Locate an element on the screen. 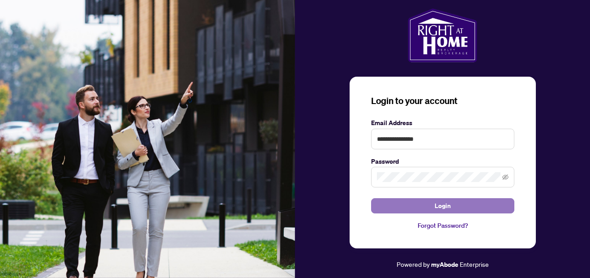 This screenshot has width=590, height=278. a: Forgot Password? is located at coordinates (443, 225).